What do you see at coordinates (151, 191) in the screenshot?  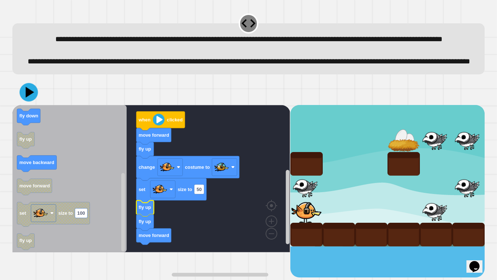 I see `div: Blockly Workspace` at bounding box center [151, 191].